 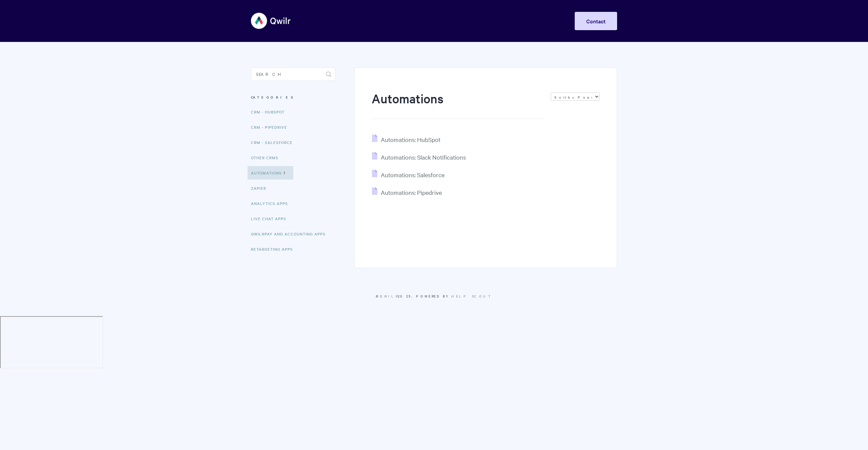 What do you see at coordinates (471, 296) in the screenshot?
I see `a: Help Scout` at bounding box center [471, 296].